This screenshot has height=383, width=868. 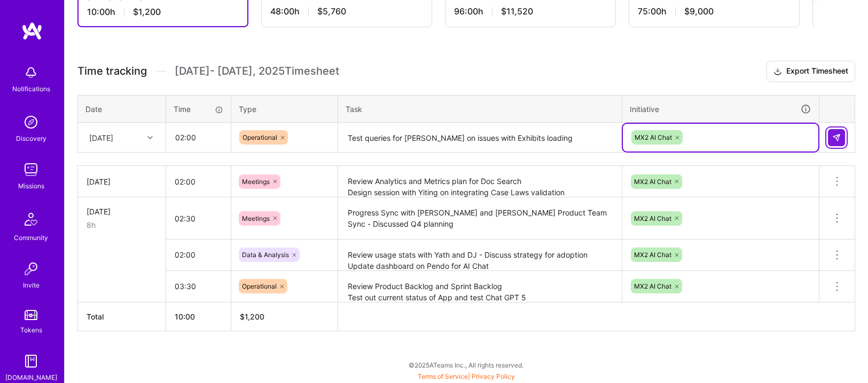 I want to click on img: Community, so click(x=31, y=220).